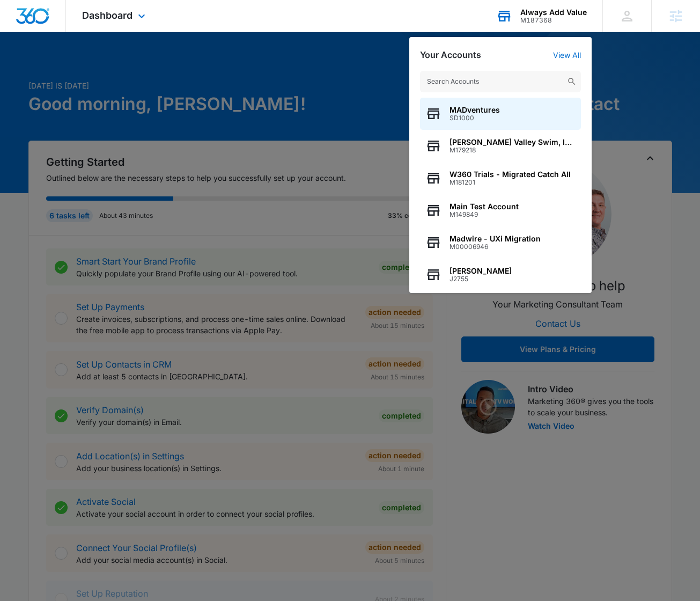  What do you see at coordinates (554, 12) in the screenshot?
I see `div: account name` at bounding box center [554, 12].